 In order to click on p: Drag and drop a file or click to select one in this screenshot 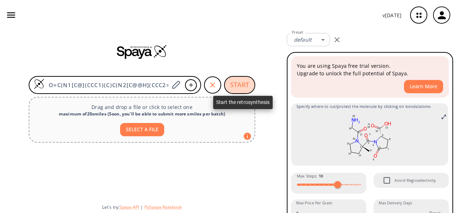, I will do `click(142, 107)`.